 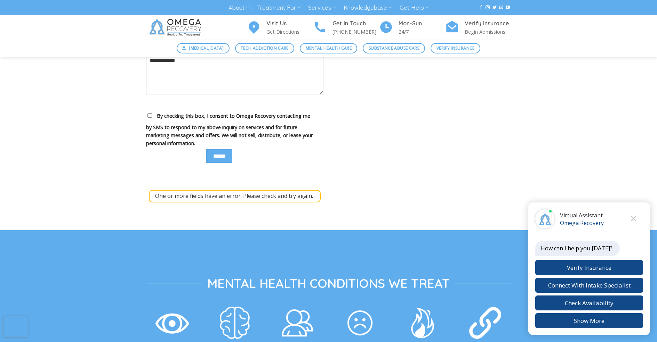 I want to click on div: One or more fields have an error. Please check and try again., so click(x=235, y=196).